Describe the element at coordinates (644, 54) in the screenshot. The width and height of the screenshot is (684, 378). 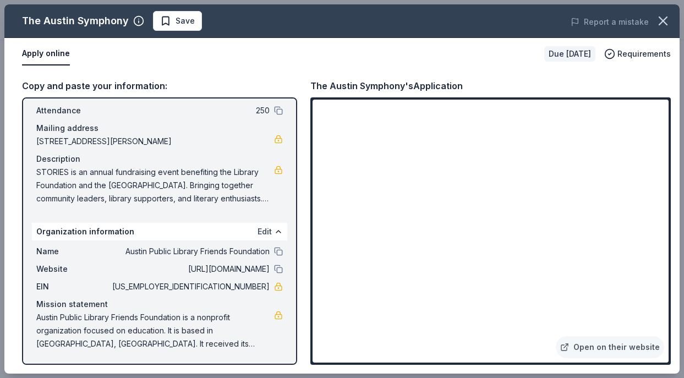
I see `span: Requirements` at that location.